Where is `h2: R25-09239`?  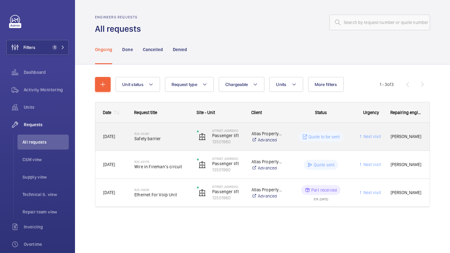
h2: R25-09239 is located at coordinates (161, 190).